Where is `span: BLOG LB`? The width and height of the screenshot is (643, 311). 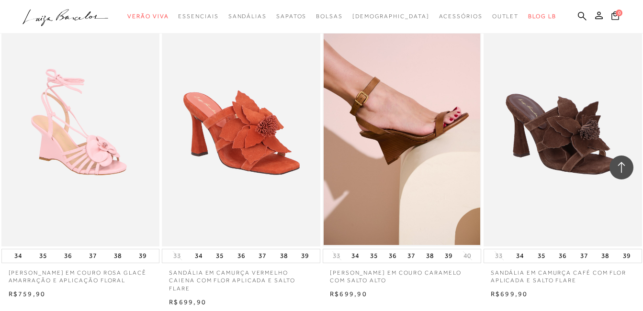 span: BLOG LB is located at coordinates (542, 16).